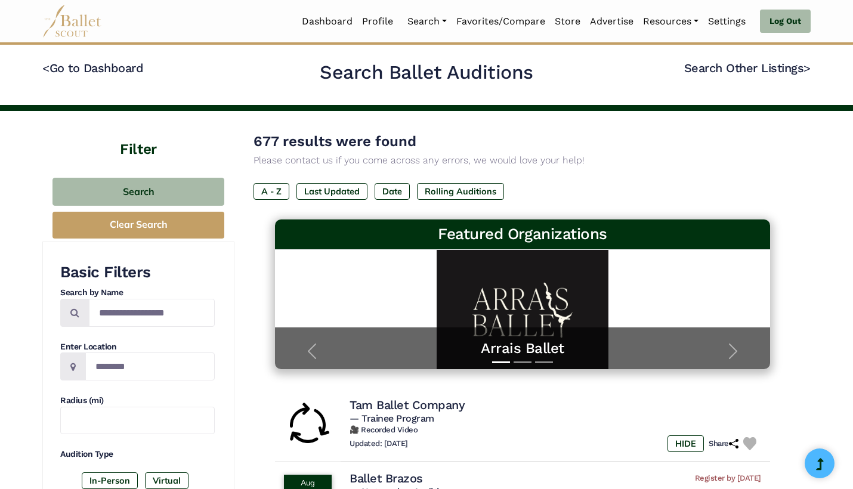  Describe the element at coordinates (567, 21) in the screenshot. I see `a: Store` at that location.